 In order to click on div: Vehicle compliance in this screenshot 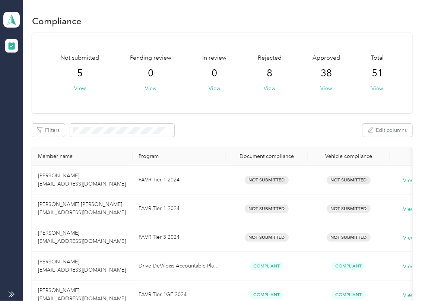, I will do `click(348, 156)`.